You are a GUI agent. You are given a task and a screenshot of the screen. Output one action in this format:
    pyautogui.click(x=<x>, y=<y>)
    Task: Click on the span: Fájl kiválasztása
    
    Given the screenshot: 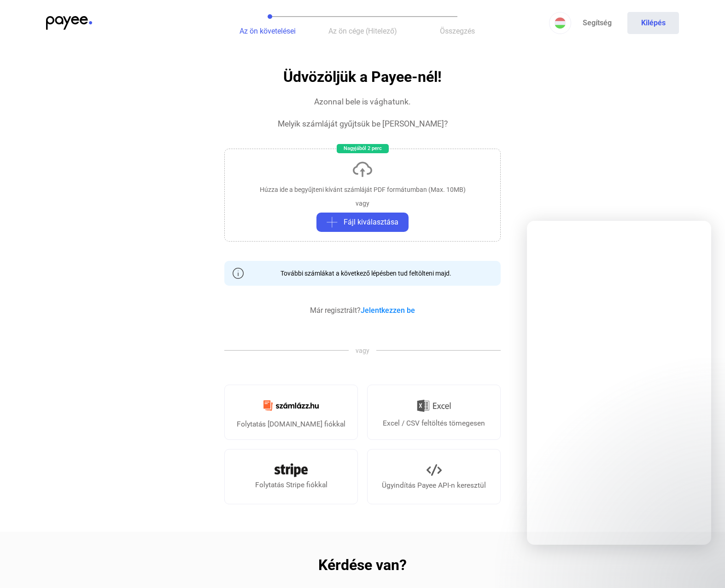 What is the action you would take?
    pyautogui.click(x=370, y=222)
    